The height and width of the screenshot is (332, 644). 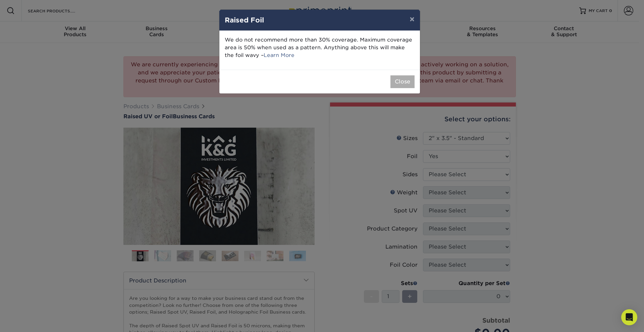 What do you see at coordinates (630, 318) in the screenshot?
I see `div: Open Intercom Messenger` at bounding box center [630, 318].